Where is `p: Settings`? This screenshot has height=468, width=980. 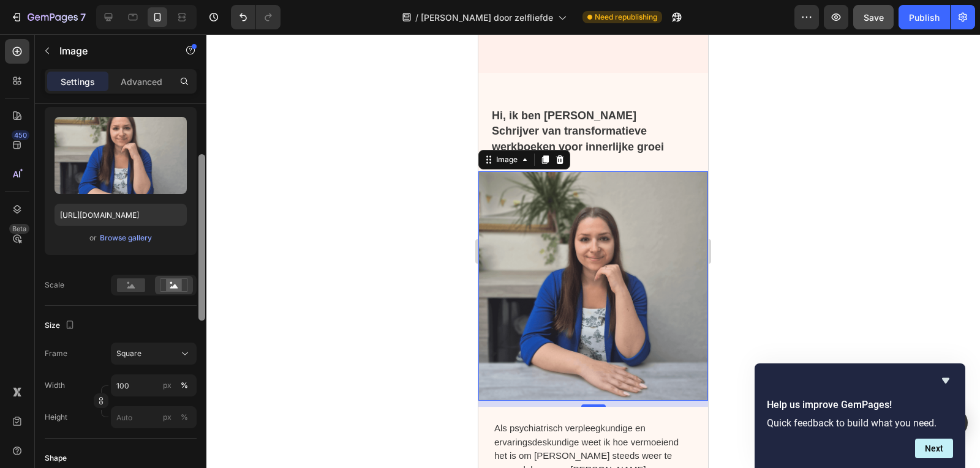
p: Settings is located at coordinates (78, 81).